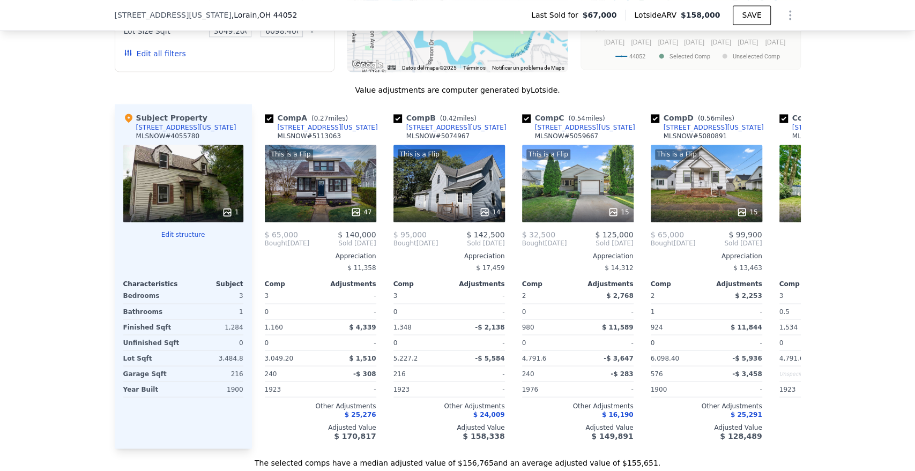 Image resolution: width=915 pixels, height=471 pixels. Describe the element at coordinates (399, 373) in the screenshot. I see `span: 216` at that location.